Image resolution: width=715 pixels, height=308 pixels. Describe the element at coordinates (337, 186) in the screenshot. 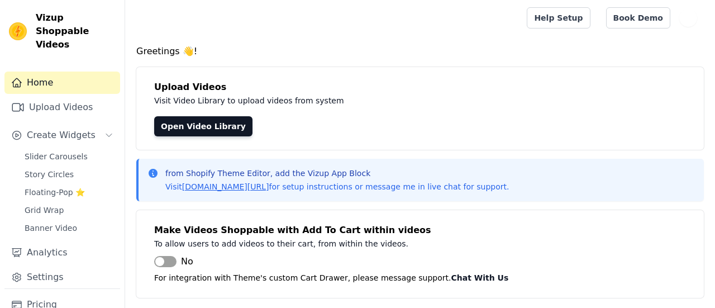

I see `p: Visit for setup instructions or message me in live chat for support.` at that location.